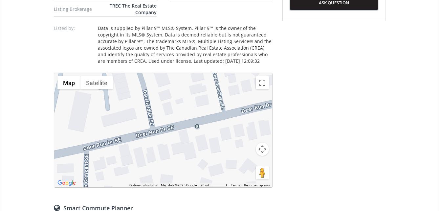 The width and height of the screenshot is (439, 211). Describe the element at coordinates (74, 28) in the screenshot. I see `p: Listed by:` at that location.